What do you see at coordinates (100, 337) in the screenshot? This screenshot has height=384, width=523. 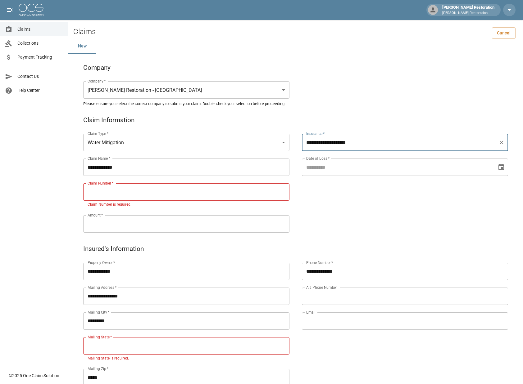 I see `label: Mailing State` at bounding box center [100, 337].